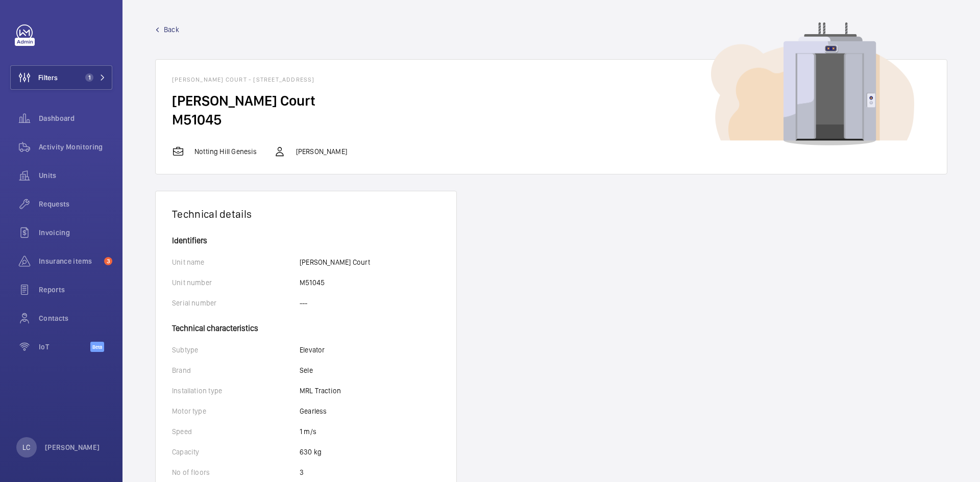 This screenshot has height=482, width=980. What do you see at coordinates (305, 325) in the screenshot?
I see `h4: Technical characteristics` at bounding box center [305, 325].